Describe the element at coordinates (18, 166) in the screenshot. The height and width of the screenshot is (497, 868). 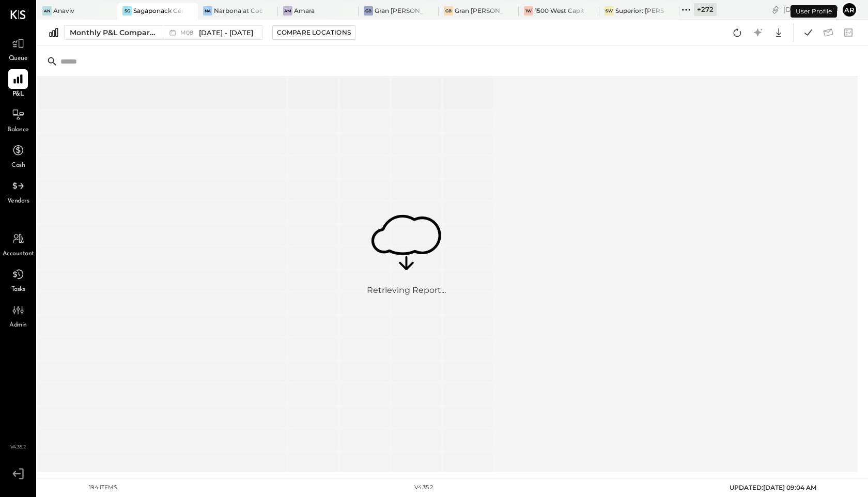
I see `span: Cash` at that location.